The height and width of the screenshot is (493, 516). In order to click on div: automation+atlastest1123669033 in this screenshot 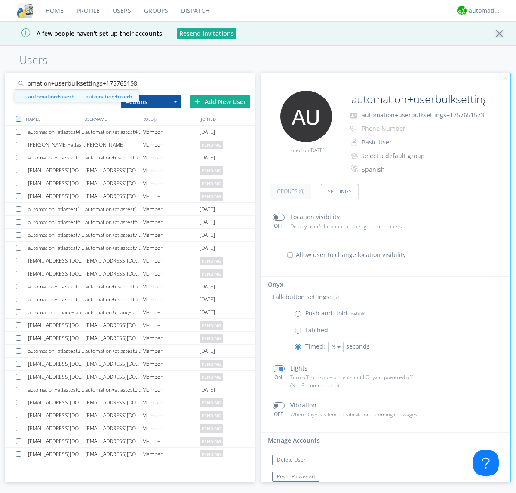, I will do `click(56, 209)`.